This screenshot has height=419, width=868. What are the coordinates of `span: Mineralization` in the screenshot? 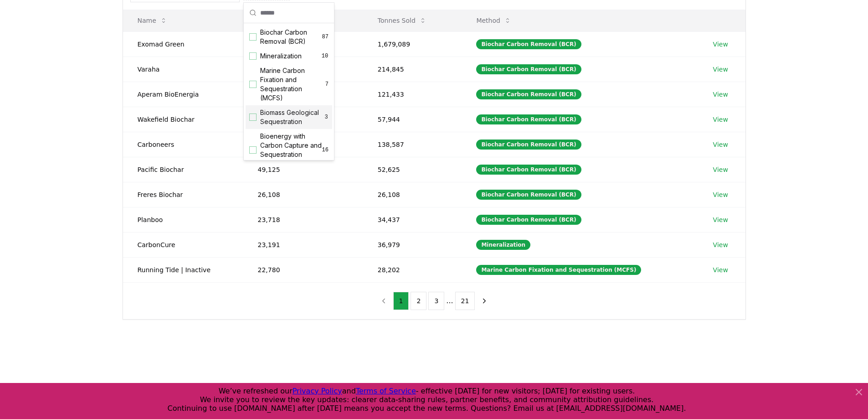 It's located at (281, 56).